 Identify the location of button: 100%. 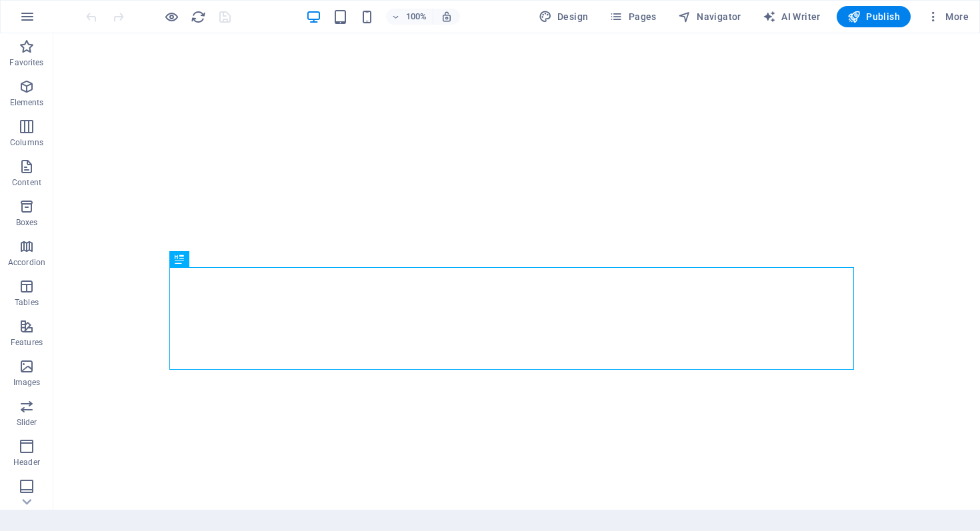
(409, 17).